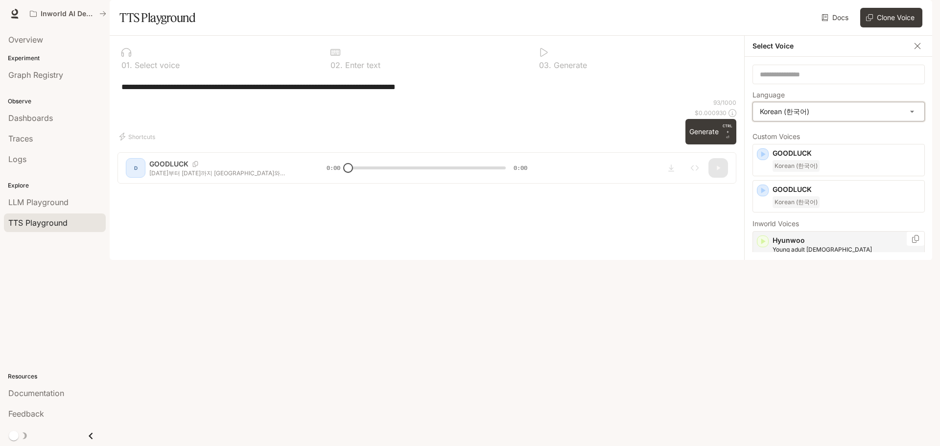 Image resolution: width=940 pixels, height=446 pixels. What do you see at coordinates (768, 95) in the screenshot?
I see `p: Language` at bounding box center [768, 95].